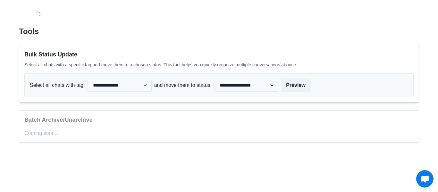  I want to click on p: Select all chats with a specific tag and move them to a chosen status. This tool helps you quickl..., so click(219, 65).